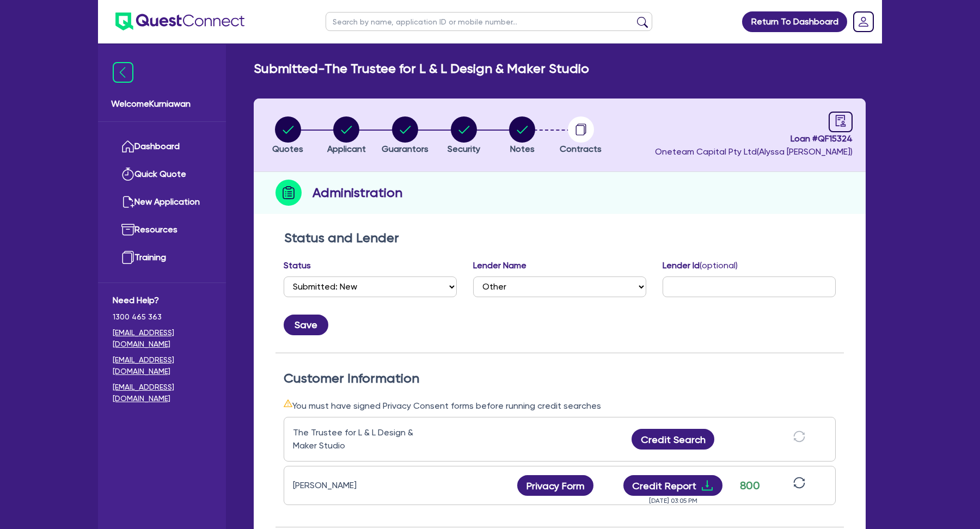  Describe the element at coordinates (162, 104) in the screenshot. I see `span: Welcome Kurniawan` at that location.